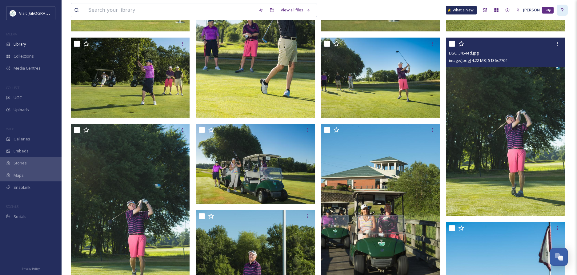 This screenshot has height=275, width=577. I want to click on span: MEDIA, so click(11, 34).